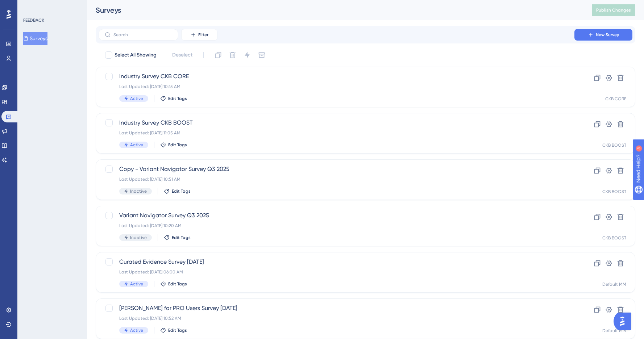 The width and height of the screenshot is (644, 339). Describe the element at coordinates (603, 35) in the screenshot. I see `button: New Survey` at that location.